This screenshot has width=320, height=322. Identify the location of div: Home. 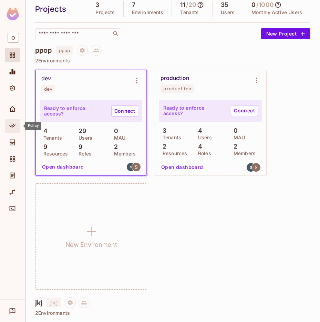
(12, 109).